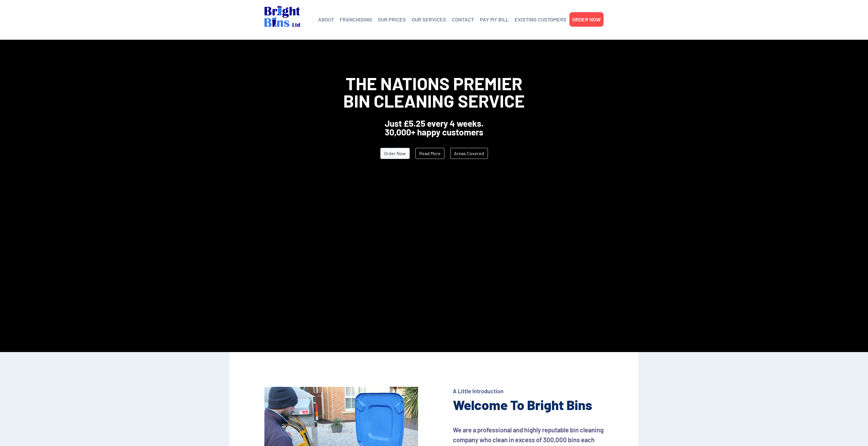 This screenshot has height=446, width=868. Describe the element at coordinates (395, 154) in the screenshot. I see `a: Order Now` at that location.